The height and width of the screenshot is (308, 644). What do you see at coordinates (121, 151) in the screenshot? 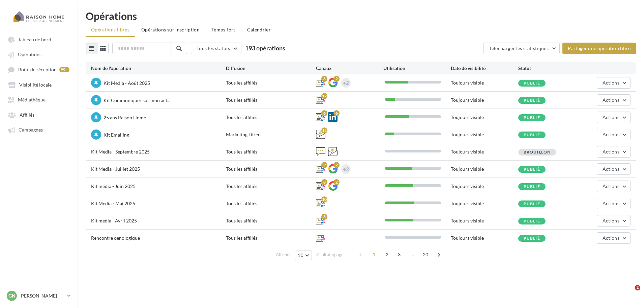
I see `span: Kit Media - Septembre 2025` at bounding box center [121, 151].